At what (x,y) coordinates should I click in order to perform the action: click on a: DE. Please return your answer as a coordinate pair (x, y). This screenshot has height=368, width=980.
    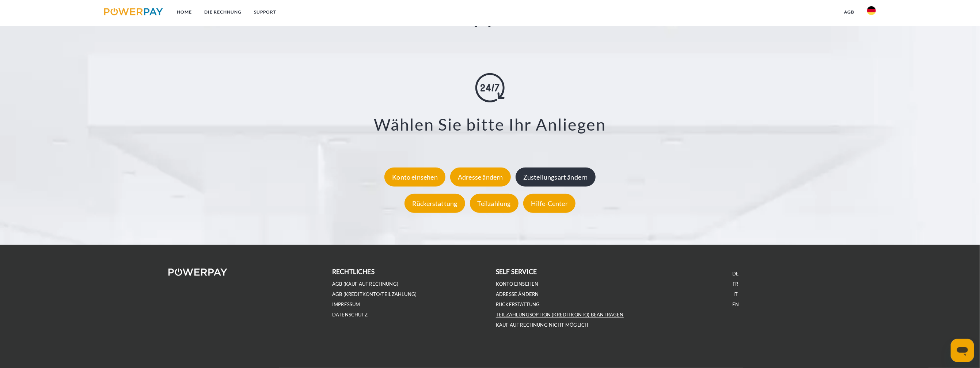
    Looking at the image, I should click on (736, 274).